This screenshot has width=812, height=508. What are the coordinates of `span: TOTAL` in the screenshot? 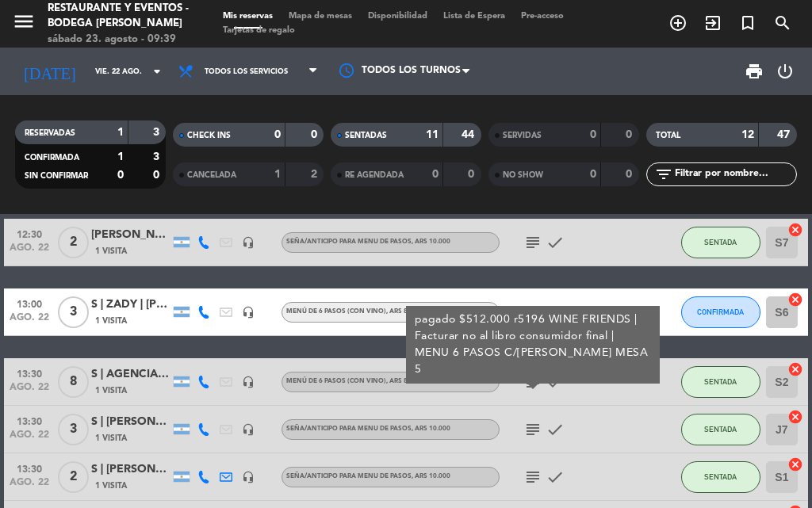 It's located at (667, 136).